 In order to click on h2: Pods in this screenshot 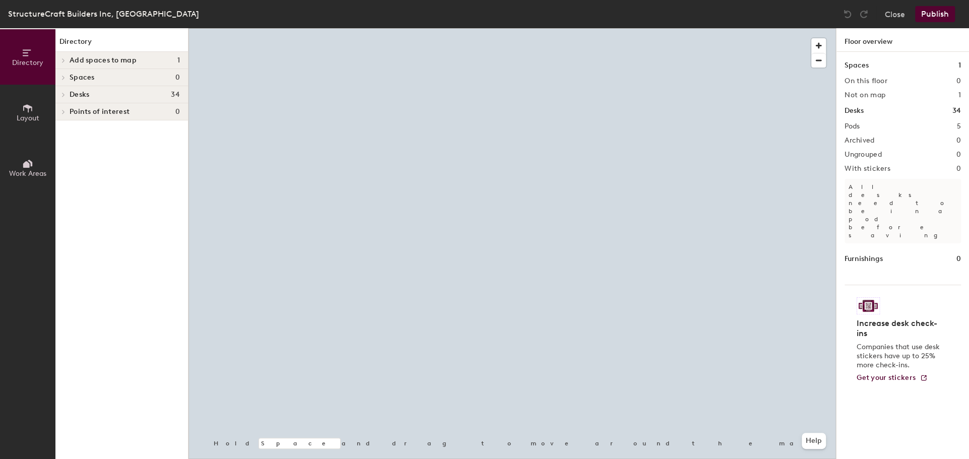, I will do `click(852, 126)`.